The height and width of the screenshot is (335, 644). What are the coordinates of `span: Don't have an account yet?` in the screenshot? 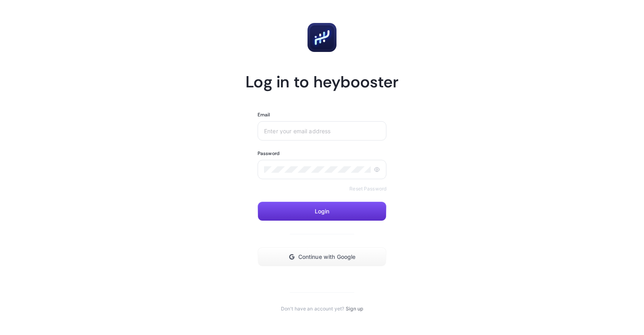 It's located at (313, 309).